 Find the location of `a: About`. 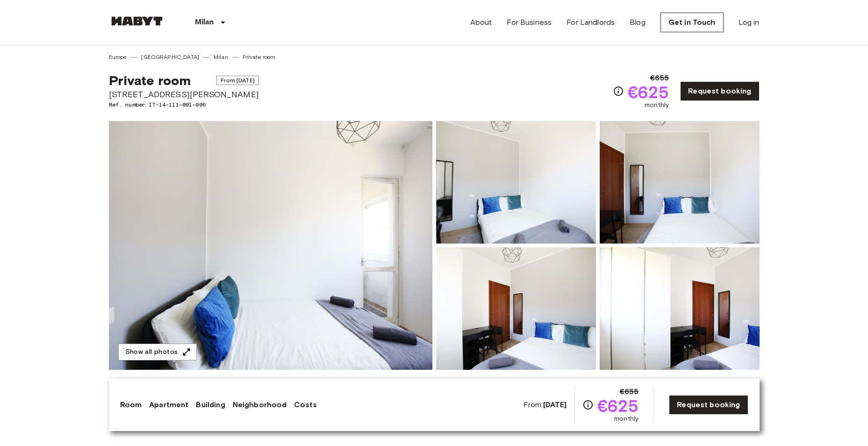

a: About is located at coordinates (481, 22).